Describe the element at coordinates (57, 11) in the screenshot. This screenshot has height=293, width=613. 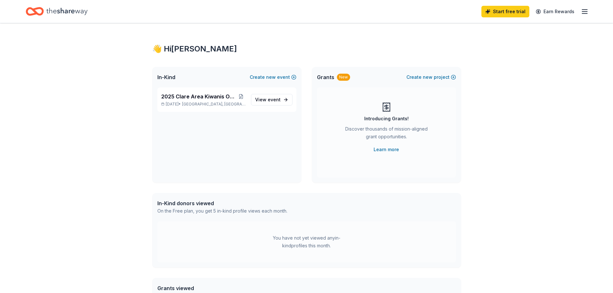
I see `a: Home` at that location.